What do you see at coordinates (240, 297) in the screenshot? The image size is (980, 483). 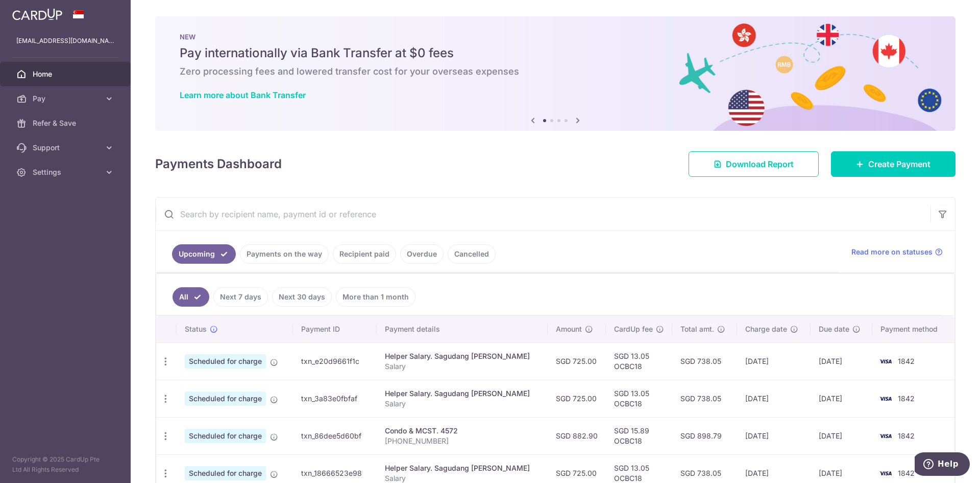 I see `a: Next 7 days` at bounding box center [240, 297].